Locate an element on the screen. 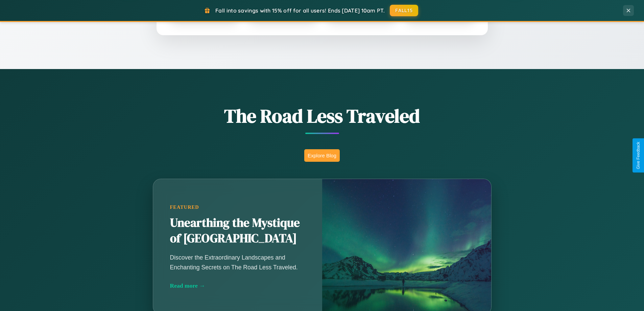 This screenshot has height=311, width=644. h1: The Road Less Traveled is located at coordinates (322, 116).